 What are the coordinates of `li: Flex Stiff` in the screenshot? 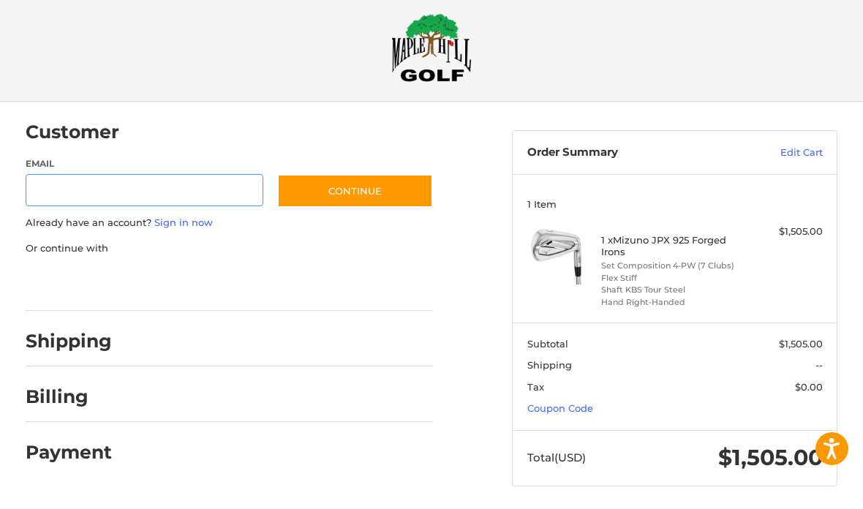 It's located at (673, 278).